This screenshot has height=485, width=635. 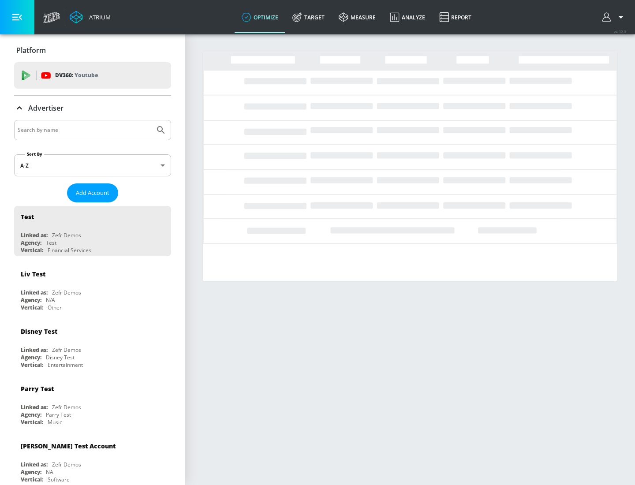 What do you see at coordinates (93, 345) in the screenshot?
I see `div: Disney TestLinked as:Zefr DemosAgency:Disney TestVertical:Entertainment` at bounding box center [93, 345].